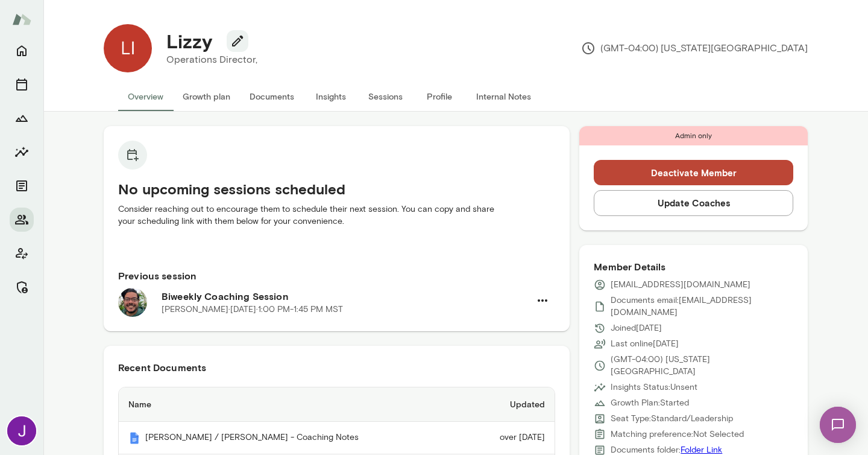 The width and height of the screenshot is (868, 455). Describe the element at coordinates (21, 253) in the screenshot. I see `button: Client app` at that location.